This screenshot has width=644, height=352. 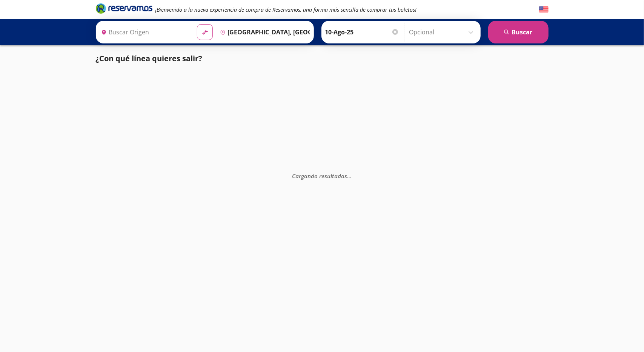 I want to click on input: Opcional, so click(x=443, y=32).